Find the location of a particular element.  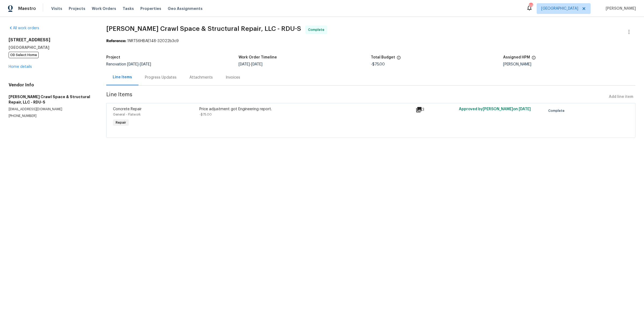

span: Work Orders is located at coordinates (104, 9).